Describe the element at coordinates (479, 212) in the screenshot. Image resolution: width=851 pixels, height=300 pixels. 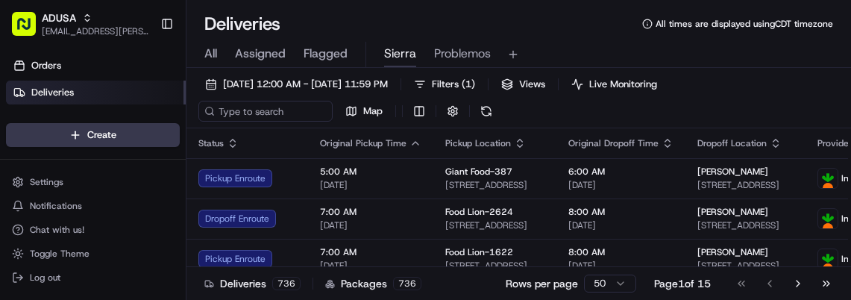
I see `span: Food Lion-2624` at that location.